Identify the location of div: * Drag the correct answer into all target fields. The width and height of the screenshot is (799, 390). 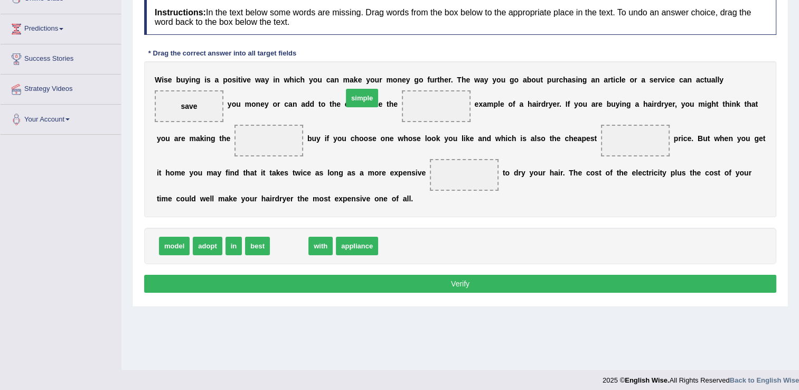
(222, 53).